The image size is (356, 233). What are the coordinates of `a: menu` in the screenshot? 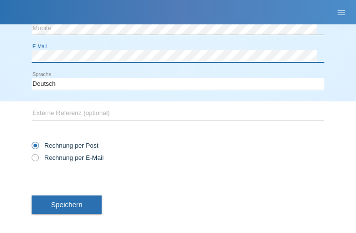 It's located at (342, 12).